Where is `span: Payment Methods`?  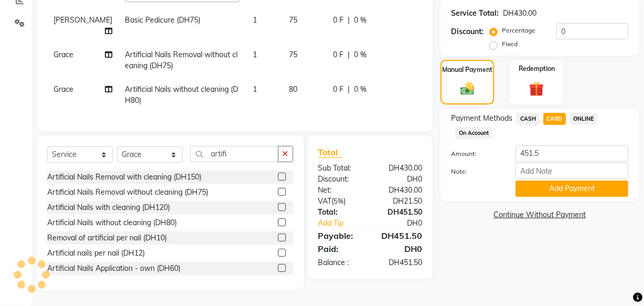 span: Payment Methods is located at coordinates (481, 118).